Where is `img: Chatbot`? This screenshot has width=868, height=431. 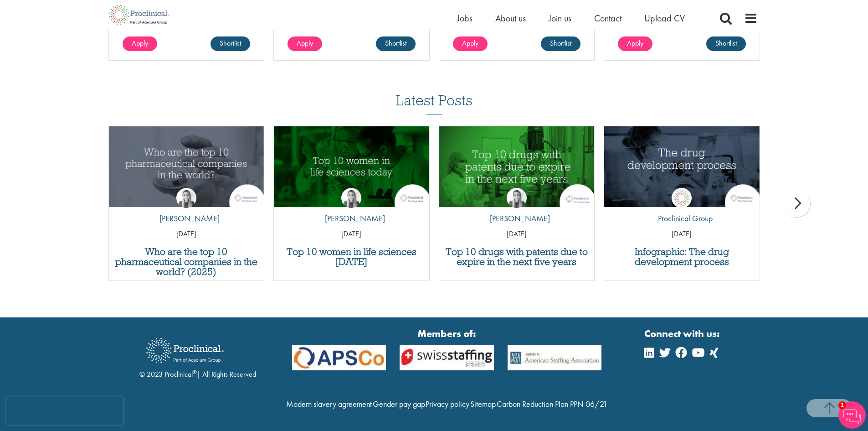 img: Chatbot is located at coordinates (852, 415).